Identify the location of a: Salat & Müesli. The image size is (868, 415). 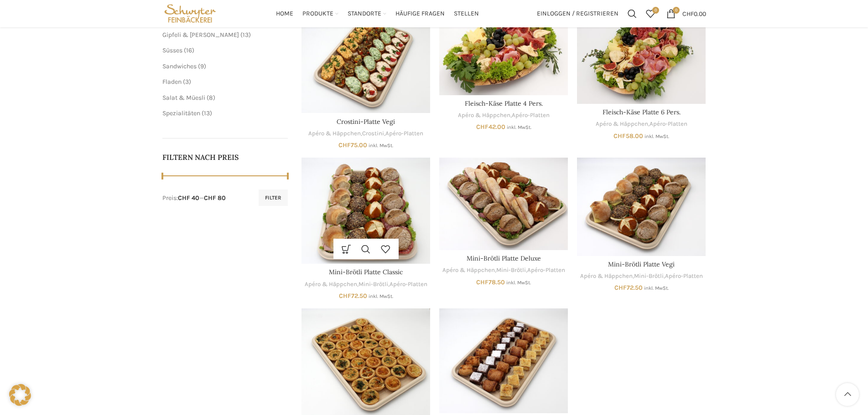
(184, 97).